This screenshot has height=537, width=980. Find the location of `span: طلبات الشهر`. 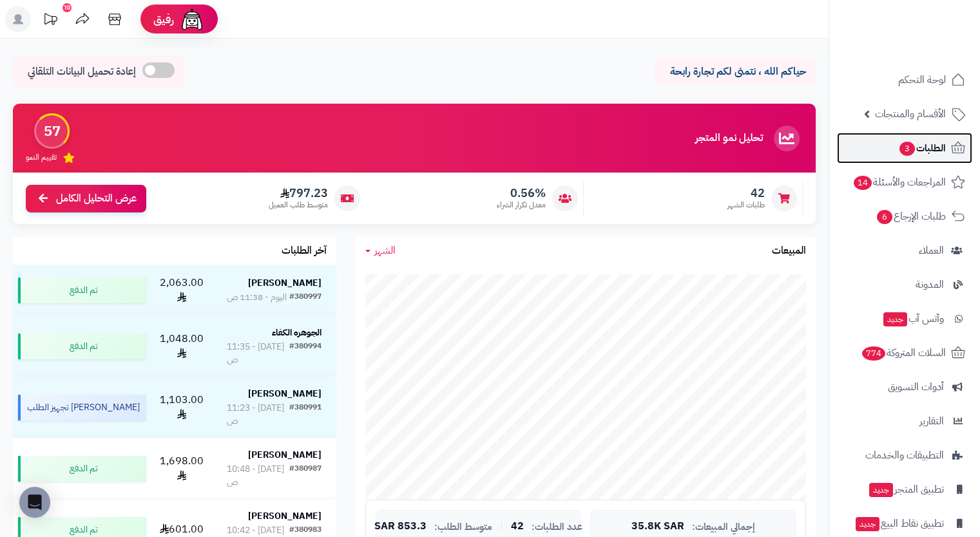

span: طلبات الشهر is located at coordinates (746, 205).